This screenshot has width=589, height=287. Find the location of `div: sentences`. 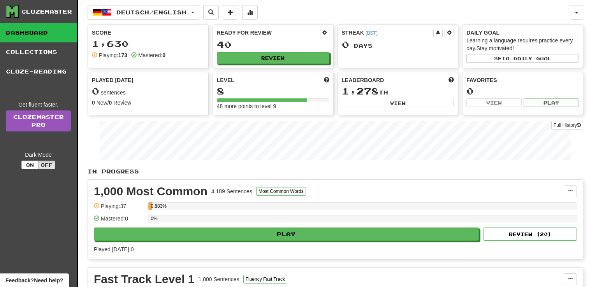

div: sentences is located at coordinates (148, 91).